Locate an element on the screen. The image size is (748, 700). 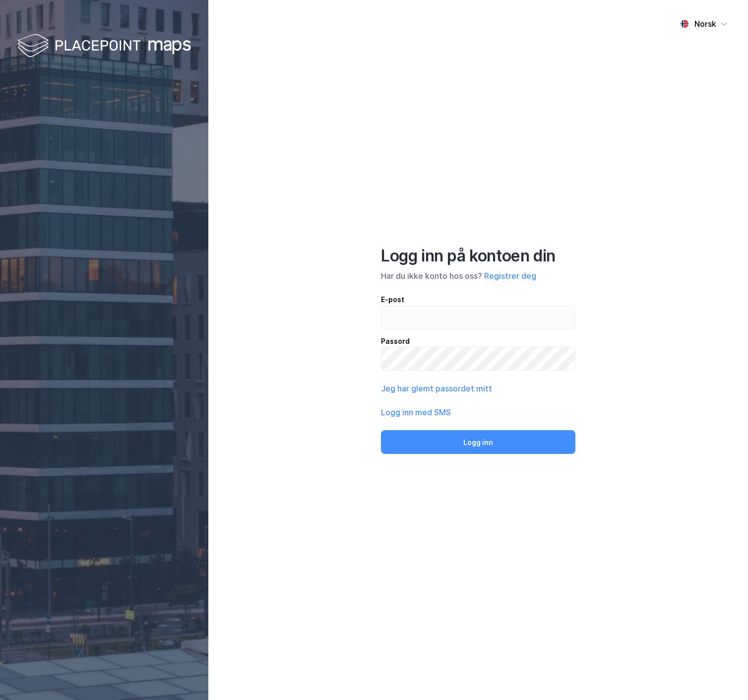
div: Logg inn på kontoen din is located at coordinates (478, 256).